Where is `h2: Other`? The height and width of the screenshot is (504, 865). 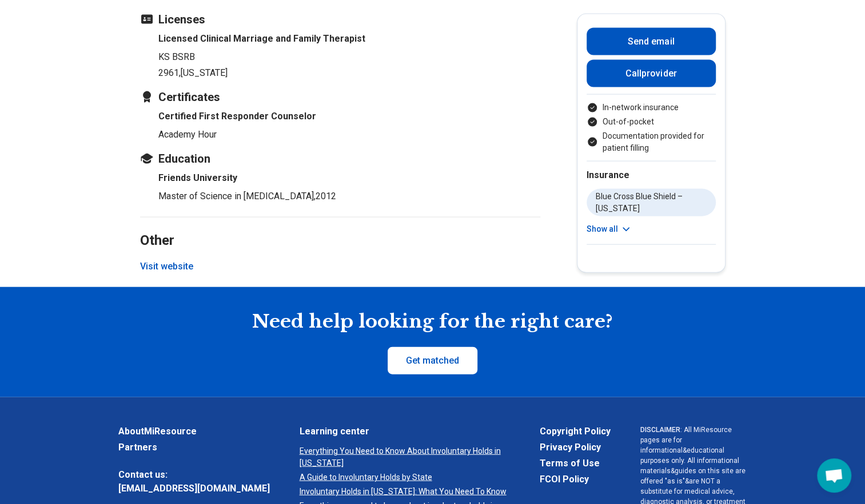 h2: Other is located at coordinates (340, 228).